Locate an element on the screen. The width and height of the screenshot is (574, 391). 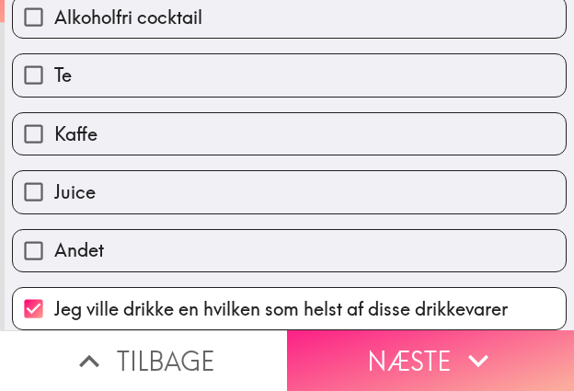
button: Andet is located at coordinates (289, 250).